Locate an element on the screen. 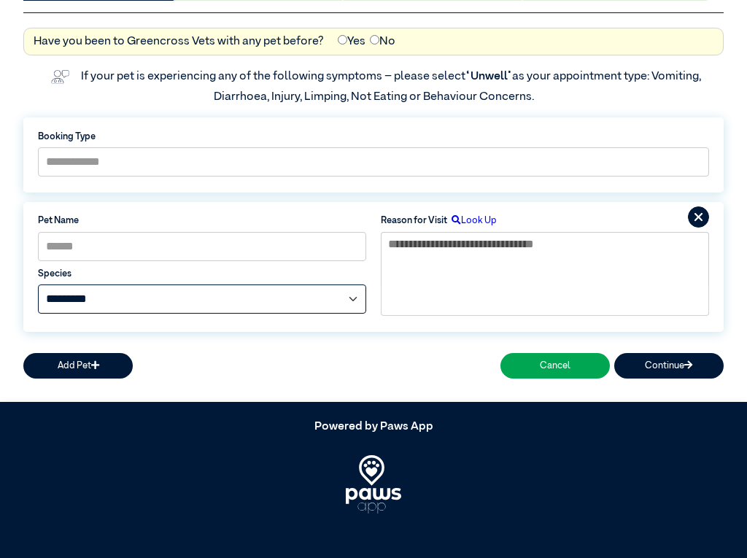  span: “Unwell” is located at coordinates (488, 77).